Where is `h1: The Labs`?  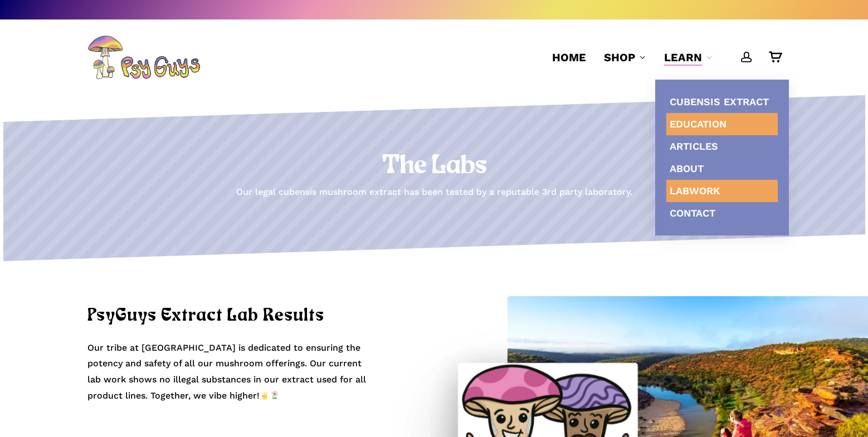 h1: The Labs is located at coordinates (434, 167).